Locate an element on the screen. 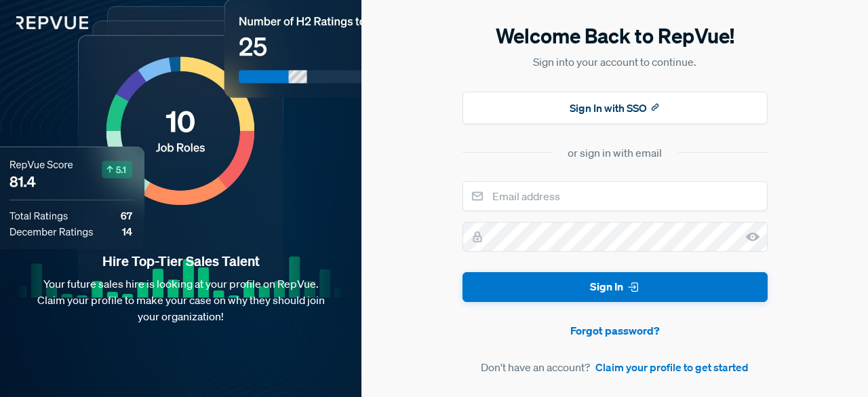  button: Sign In with SSO is located at coordinates (615, 108).